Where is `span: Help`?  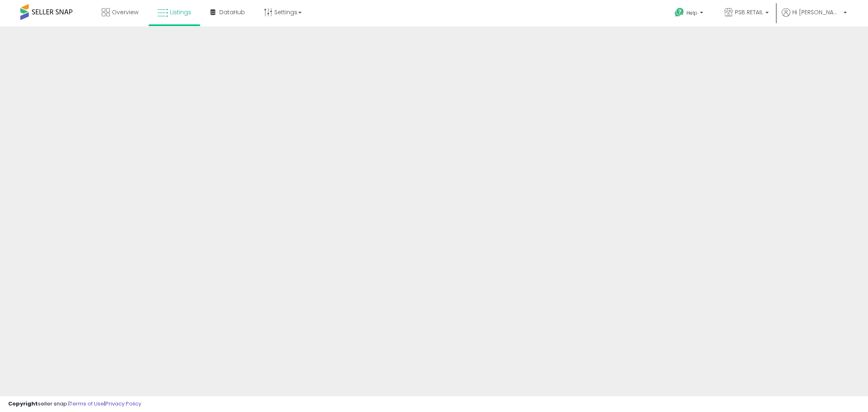
span: Help is located at coordinates (692, 13).